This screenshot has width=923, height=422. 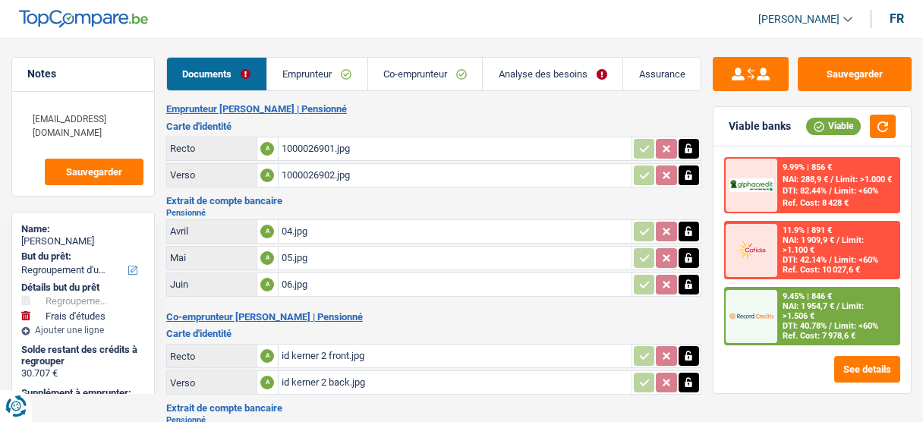 What do you see at coordinates (83, 374) in the screenshot?
I see `div: 30.707 €` at bounding box center [83, 374].